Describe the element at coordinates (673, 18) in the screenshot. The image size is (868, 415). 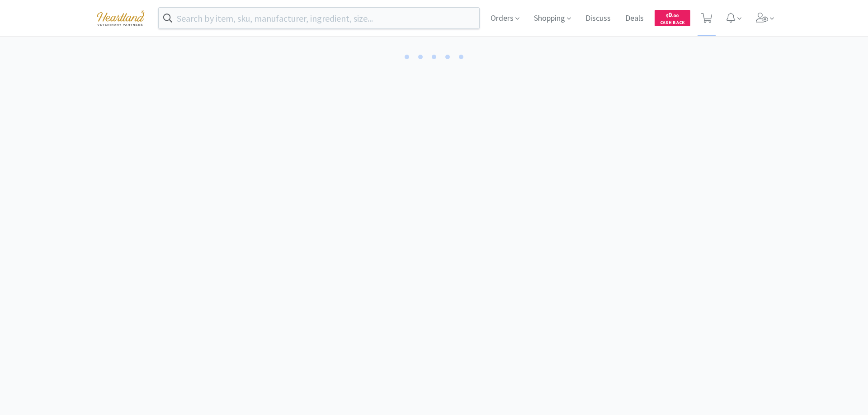
I see `a: $0.00Cash Back` at that location.